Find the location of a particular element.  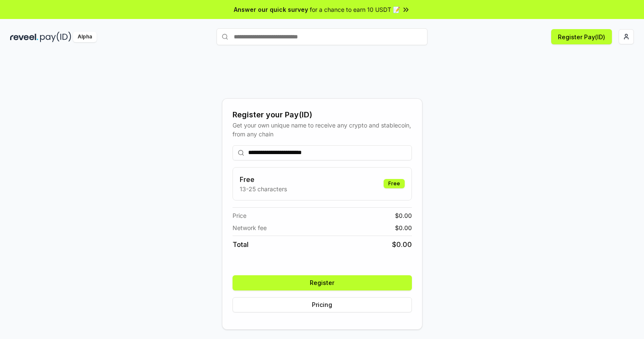

img: pay_id is located at coordinates (56, 37).